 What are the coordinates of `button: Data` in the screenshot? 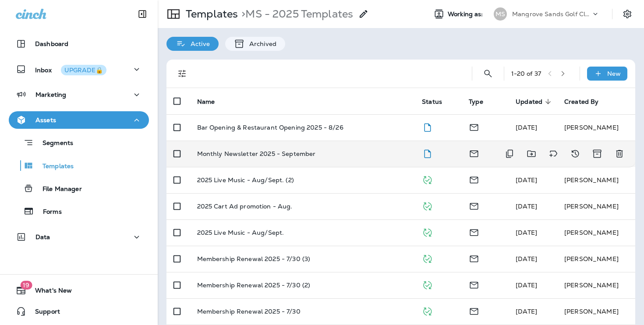 It's located at (79, 237).